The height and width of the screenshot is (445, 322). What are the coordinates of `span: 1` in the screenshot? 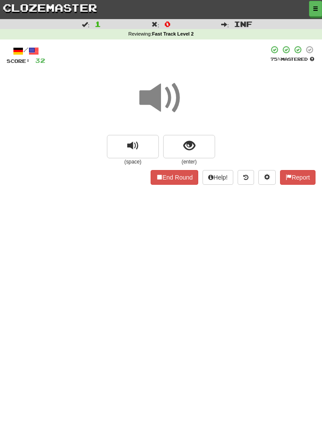 It's located at (98, 24).